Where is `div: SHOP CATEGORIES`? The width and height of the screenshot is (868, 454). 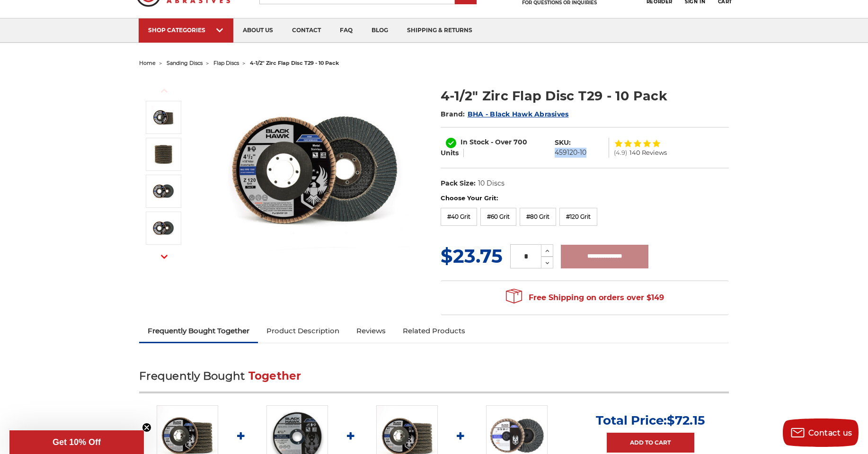
div: SHOP CATEGORIES is located at coordinates (186, 30).